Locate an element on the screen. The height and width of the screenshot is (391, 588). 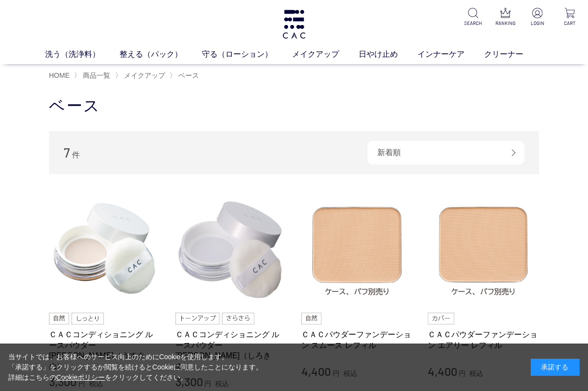
a: ＣＡＣコンディショニング ルースパウダー 白絹（しろきぬ） is located at coordinates (231, 249).